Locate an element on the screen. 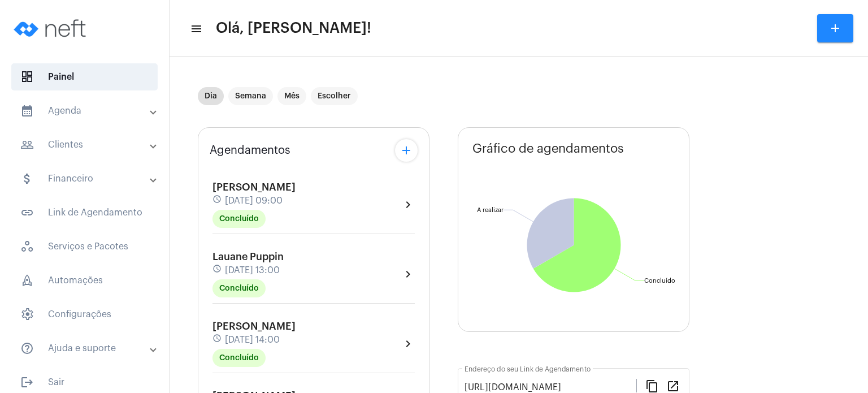  mat-panel-title: Agenda is located at coordinates (85, 111).